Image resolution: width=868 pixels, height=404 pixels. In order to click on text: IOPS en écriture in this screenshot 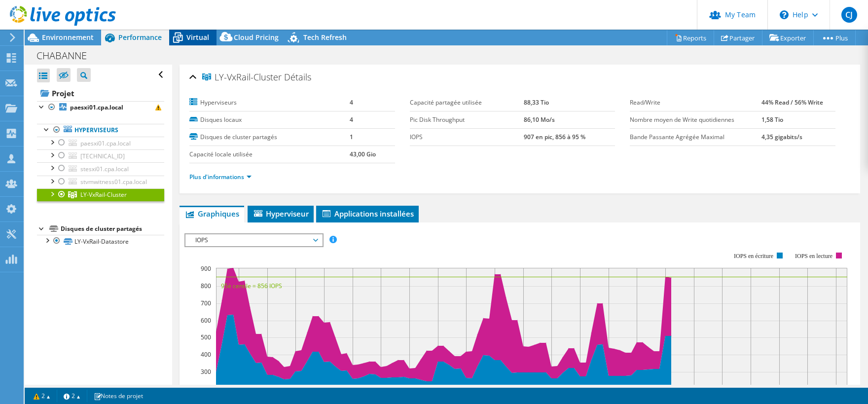, I will do `click(753, 256)`.